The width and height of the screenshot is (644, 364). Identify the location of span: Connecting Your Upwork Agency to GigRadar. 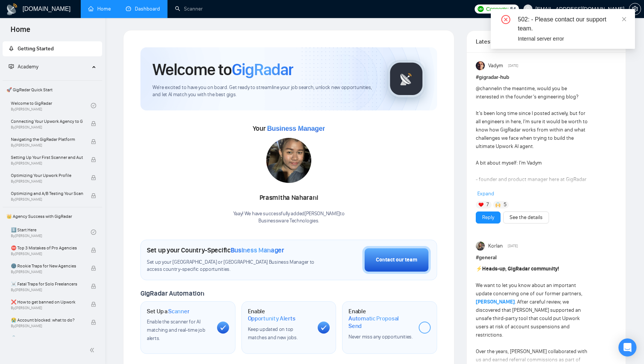
(47, 121).